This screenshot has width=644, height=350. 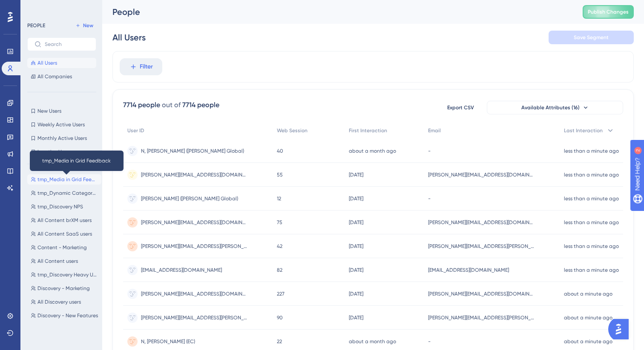 I want to click on span: New, so click(x=88, y=26).